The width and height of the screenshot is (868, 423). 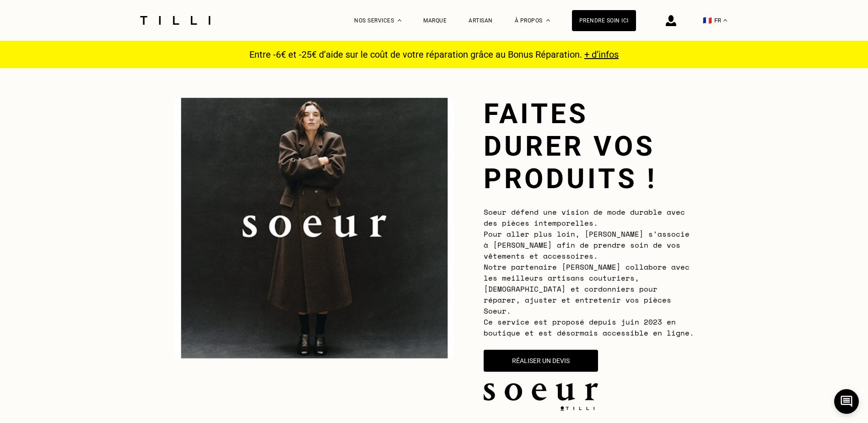 What do you see at coordinates (578, 409) in the screenshot?
I see `img: logo Tilli` at bounding box center [578, 409].